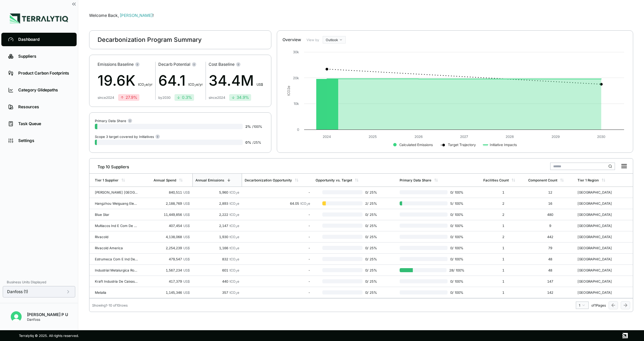 The width and height of the screenshot is (644, 341). Describe the element at coordinates (117, 215) in the screenshot. I see `div: Blue Star` at that location.